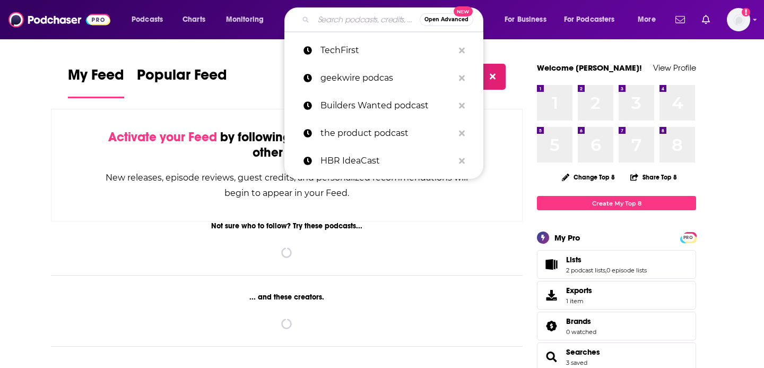  What do you see at coordinates (616, 295) in the screenshot?
I see `a: Exports` at bounding box center [616, 295].